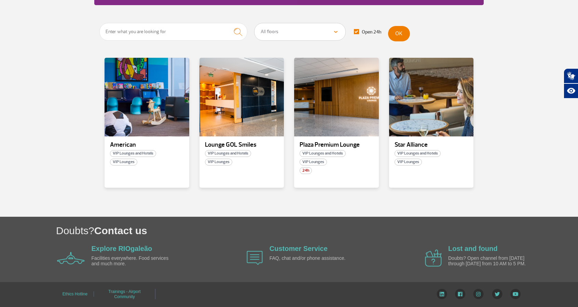 The image size is (578, 307). What do you see at coordinates (242, 145) in the screenshot?
I see `p: Lounge GOL Smiles` at bounding box center [242, 145].